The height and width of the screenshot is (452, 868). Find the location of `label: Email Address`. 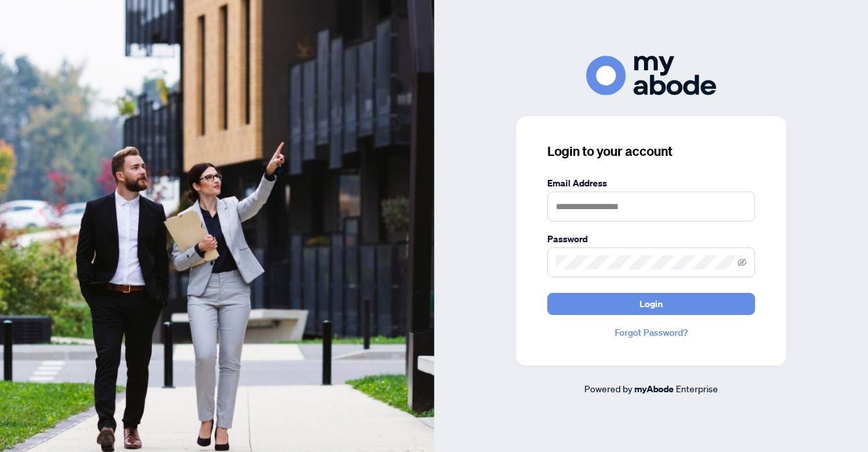

label: Email Address is located at coordinates (651, 183).